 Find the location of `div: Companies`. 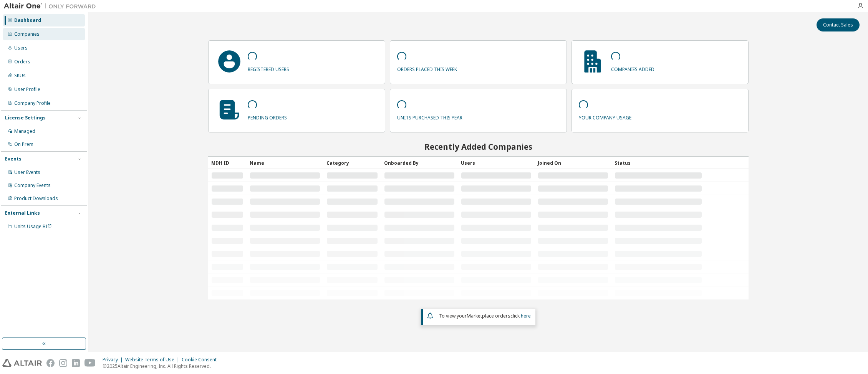

div: Companies is located at coordinates (27, 34).